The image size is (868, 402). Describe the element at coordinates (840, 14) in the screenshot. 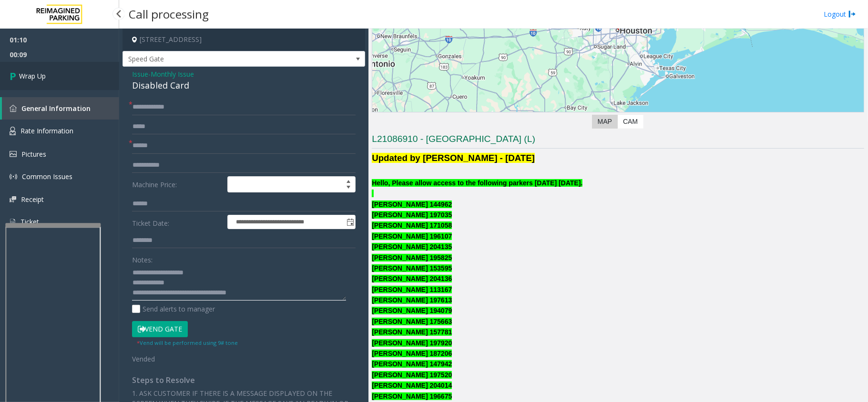

I see `a: Logout` at that location.